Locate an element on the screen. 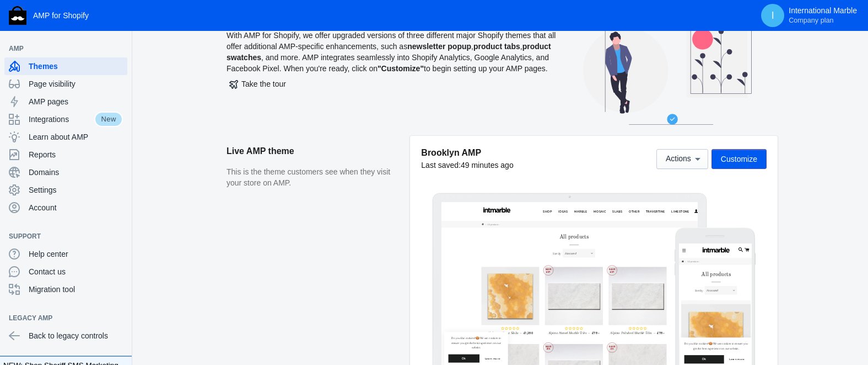  a: Customize is located at coordinates (739, 159).